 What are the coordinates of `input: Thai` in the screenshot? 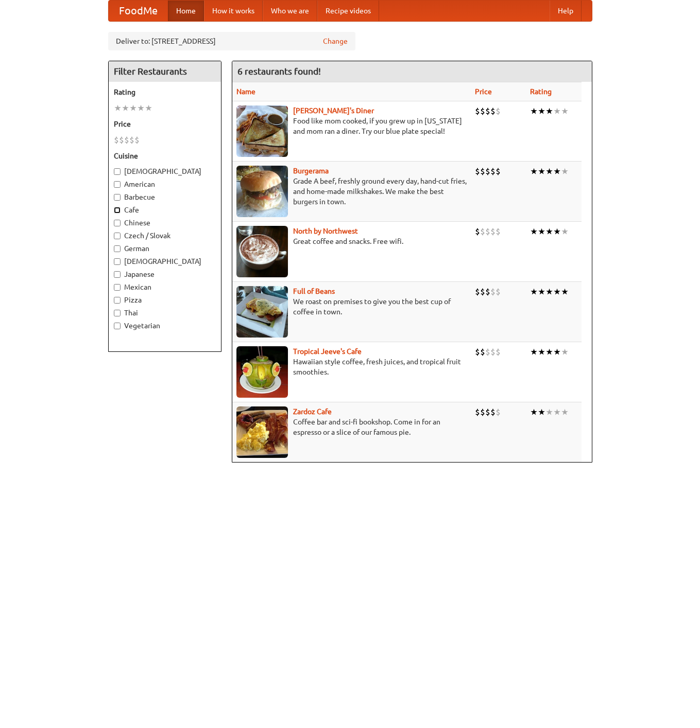 It's located at (117, 313).